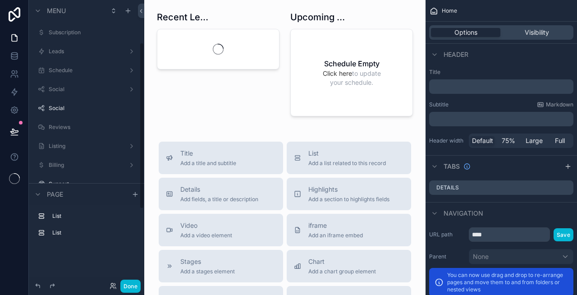  What do you see at coordinates (221, 230) in the screenshot?
I see `button: VideoAdd a video element` at bounding box center [221, 230].